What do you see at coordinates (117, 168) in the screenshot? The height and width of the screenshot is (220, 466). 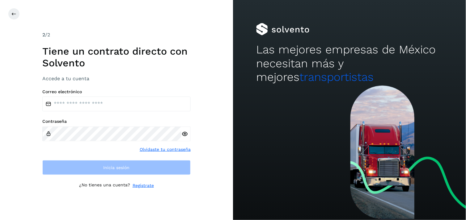 I see `span: Inicia sesión` at bounding box center [117, 168].